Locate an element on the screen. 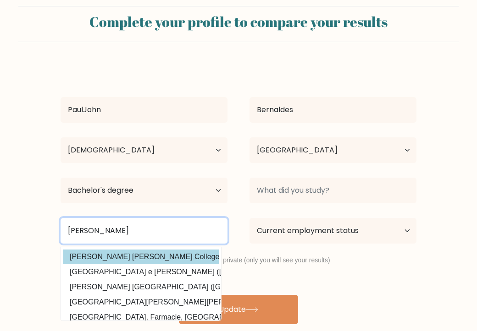  label: I want my profile to be private (only you will see your results) is located at coordinates (244, 260).